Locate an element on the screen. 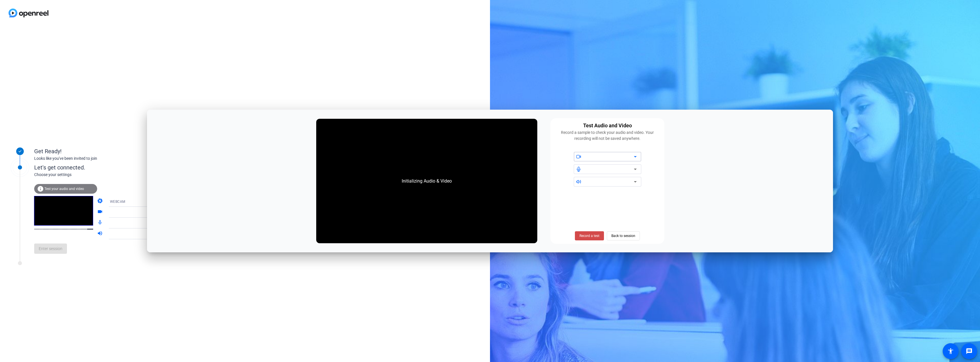 The image size is (980, 362). div: Choose your settings is located at coordinates (97, 175).